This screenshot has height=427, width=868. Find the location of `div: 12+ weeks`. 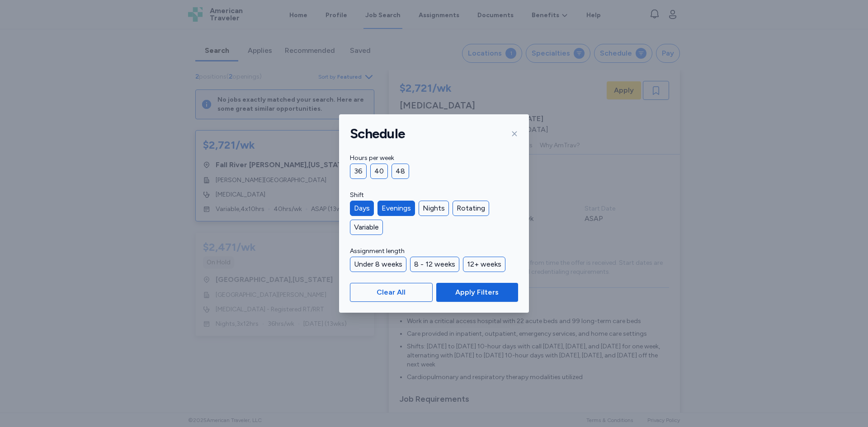

div: 12+ weeks is located at coordinates (484, 264).